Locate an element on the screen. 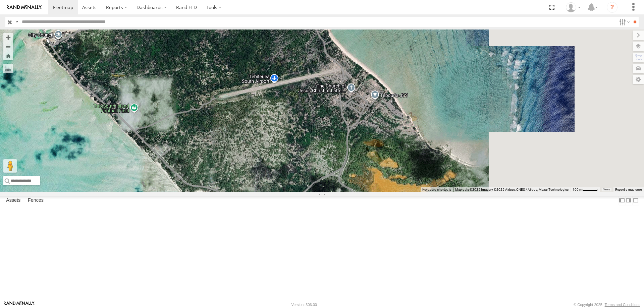 Image resolution: width=644 pixels, height=308 pixels. a: Terms and Conditions is located at coordinates (623, 305).